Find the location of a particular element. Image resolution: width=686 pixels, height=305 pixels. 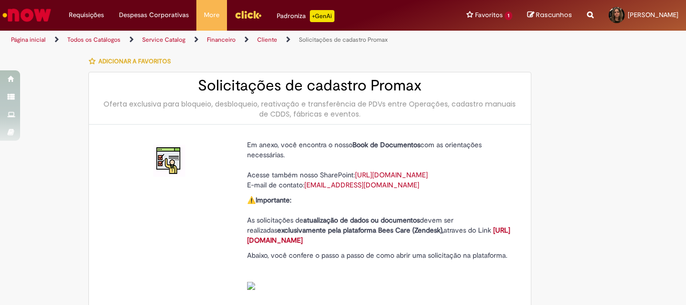

a: Cliente is located at coordinates (267, 40).